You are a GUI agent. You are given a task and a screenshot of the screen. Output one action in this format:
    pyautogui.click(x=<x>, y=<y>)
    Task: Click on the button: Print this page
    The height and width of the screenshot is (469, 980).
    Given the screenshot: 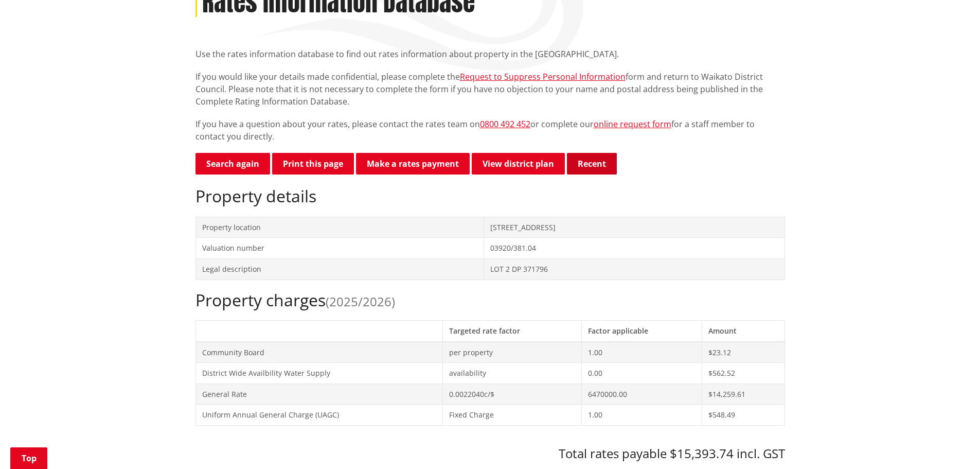 What is the action you would take?
    pyautogui.click(x=313, y=164)
    